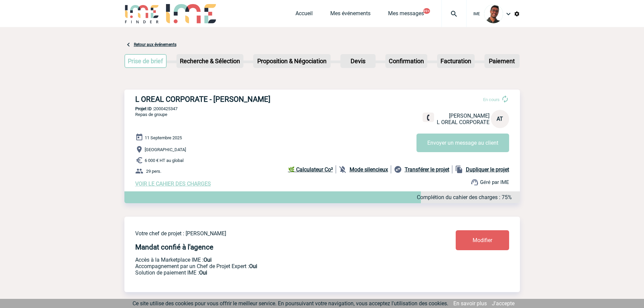 The width and height of the screenshot is (644, 308). I want to click on p: 2000425347, so click(322, 109).